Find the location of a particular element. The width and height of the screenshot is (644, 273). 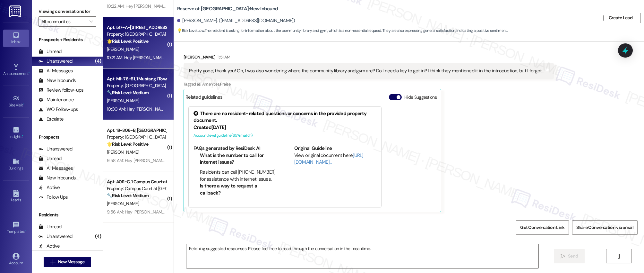

span: Share Conversation via email is located at coordinates (605, 227).